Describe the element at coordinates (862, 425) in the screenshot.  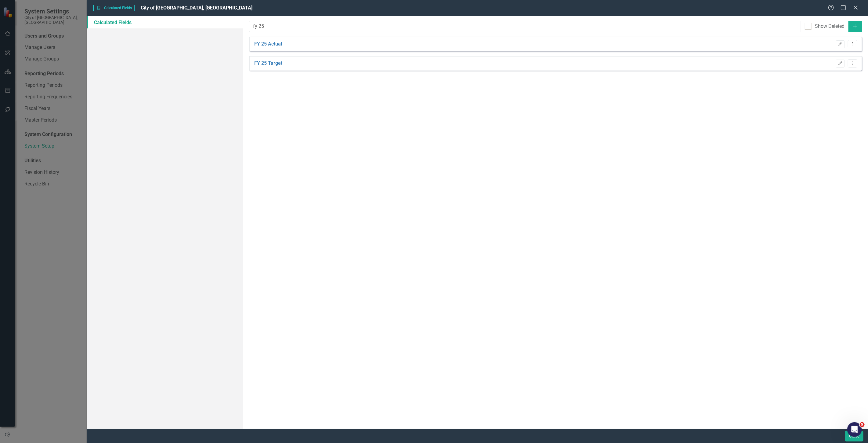
I see `span: 5` at that location.